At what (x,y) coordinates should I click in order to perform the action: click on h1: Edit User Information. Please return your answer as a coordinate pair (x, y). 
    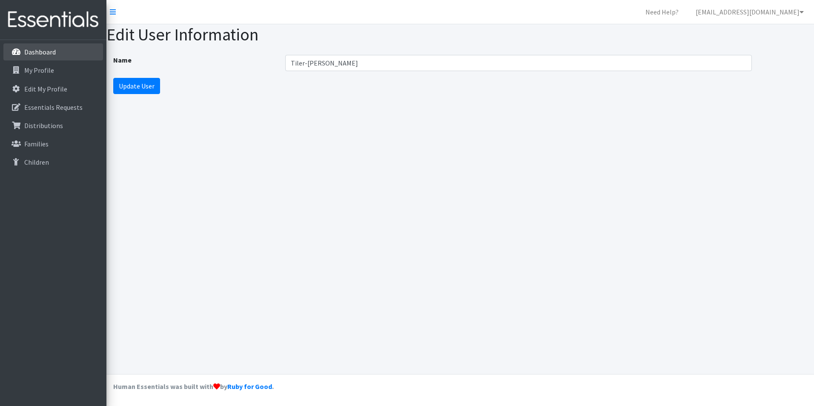
    Looking at the image, I should click on (460, 34).